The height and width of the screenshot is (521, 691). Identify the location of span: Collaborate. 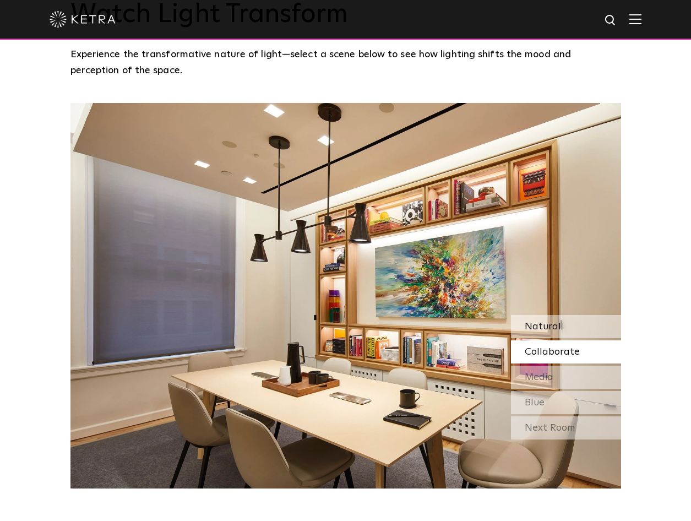
(552, 352).